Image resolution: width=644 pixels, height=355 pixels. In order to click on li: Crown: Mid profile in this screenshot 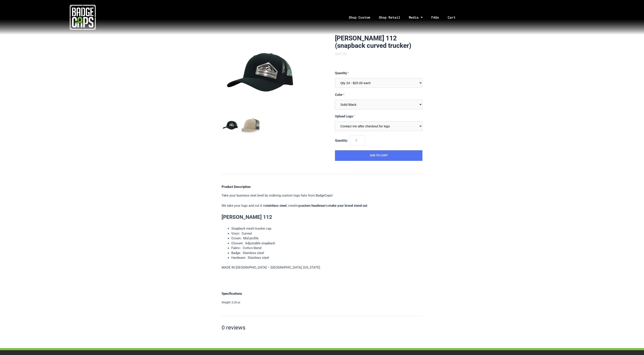, I will do `click(327, 238)`.